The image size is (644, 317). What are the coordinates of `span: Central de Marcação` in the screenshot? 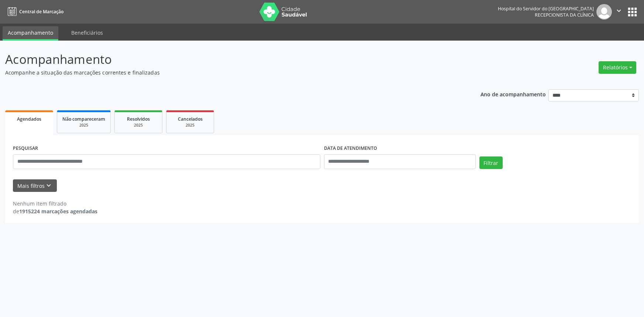 It's located at (41, 11).